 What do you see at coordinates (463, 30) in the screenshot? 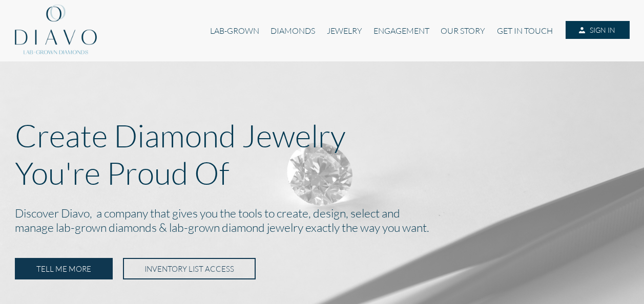
I see `a: OUR STORY` at bounding box center [463, 30].